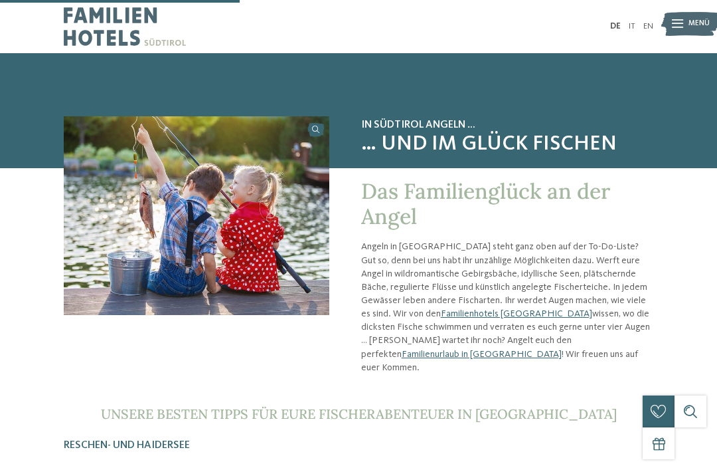  What do you see at coordinates (127, 445) in the screenshot?
I see `span: Reschen- und Haidersee` at bounding box center [127, 445].